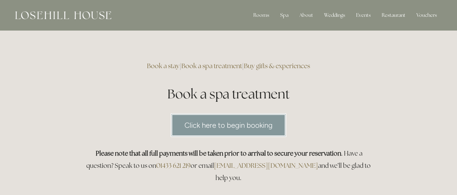 The width and height of the screenshot is (457, 195). What do you see at coordinates (229, 165) in the screenshot?
I see `h3: . Have a question? Speak to us on or email and we’ll be glad to help you.` at bounding box center [229, 165].